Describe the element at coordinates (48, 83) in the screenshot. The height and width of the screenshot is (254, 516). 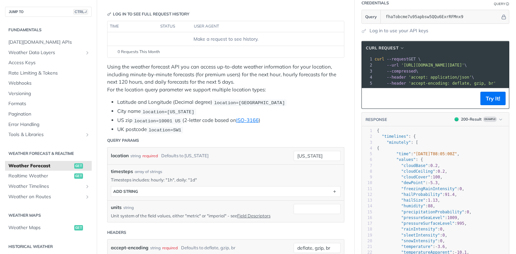
I see `a: Webhooks` at that location.